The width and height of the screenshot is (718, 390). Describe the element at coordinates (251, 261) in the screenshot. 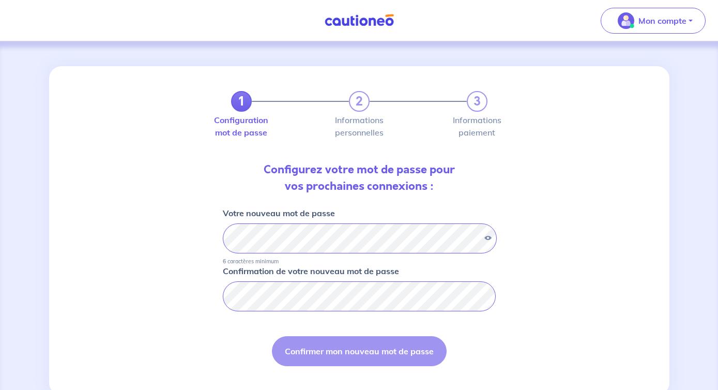

I see `p: 6 caractères minimum` at that location.